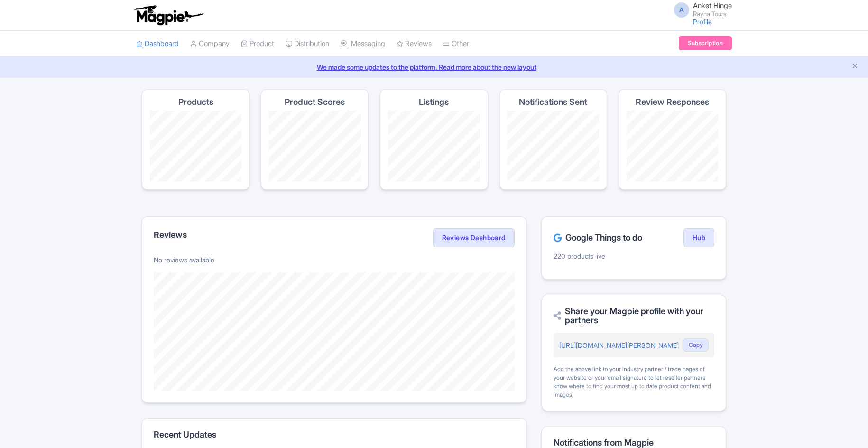  What do you see at coordinates (209, 44) in the screenshot?
I see `a: Company` at bounding box center [209, 44].